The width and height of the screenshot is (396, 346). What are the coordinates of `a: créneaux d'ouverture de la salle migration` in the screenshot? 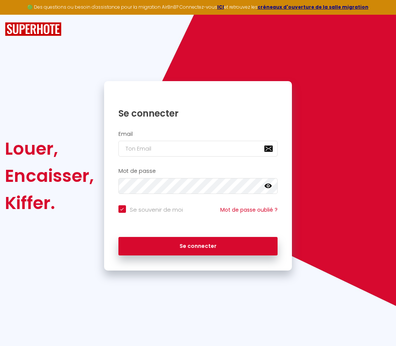 It's located at (313, 7).